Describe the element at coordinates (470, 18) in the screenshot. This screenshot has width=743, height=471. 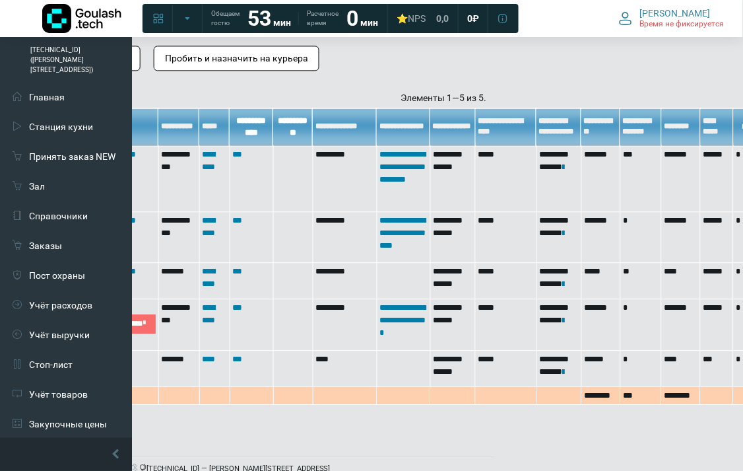
I see `span: 0` at that location.